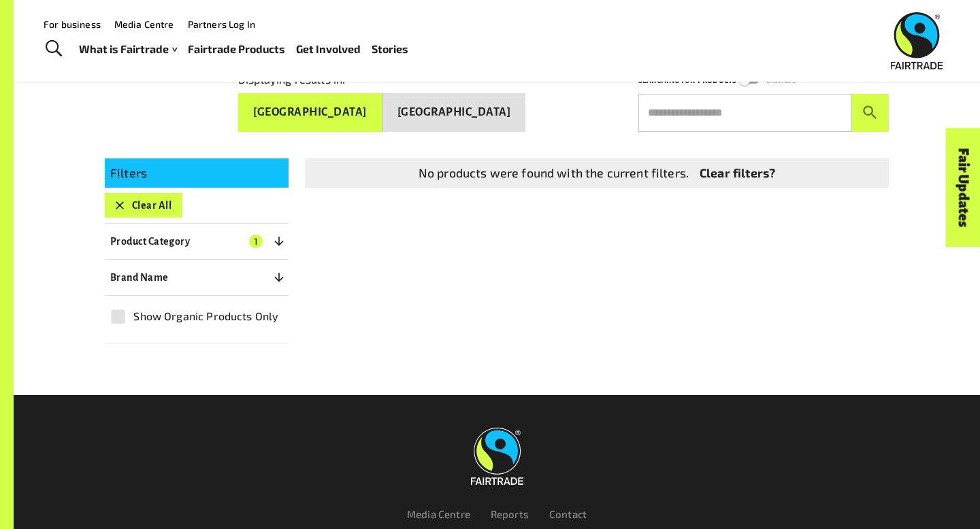 The width and height of the screenshot is (980, 529). What do you see at coordinates (72, 24) in the screenshot?
I see `a: For business` at bounding box center [72, 24].